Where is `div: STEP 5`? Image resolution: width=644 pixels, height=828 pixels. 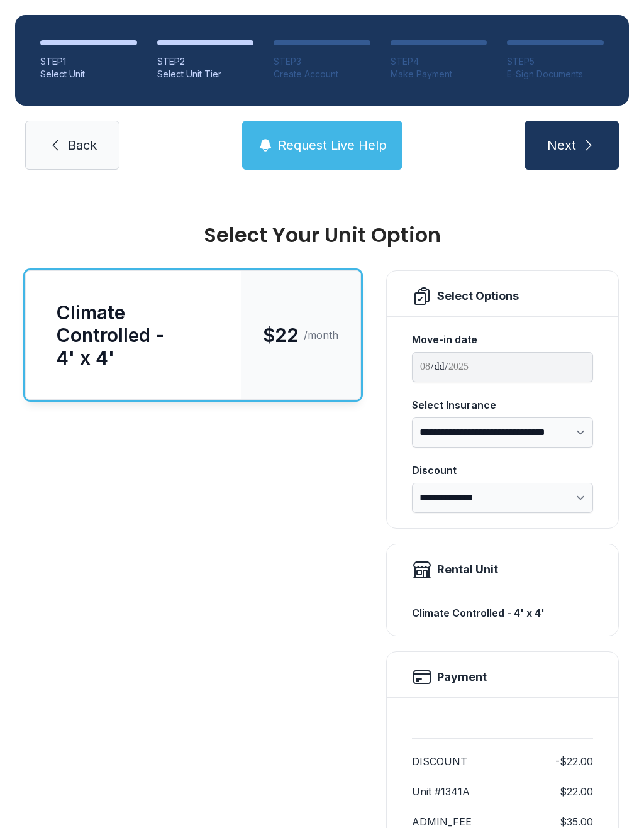 div: STEP 5 is located at coordinates (555, 61).